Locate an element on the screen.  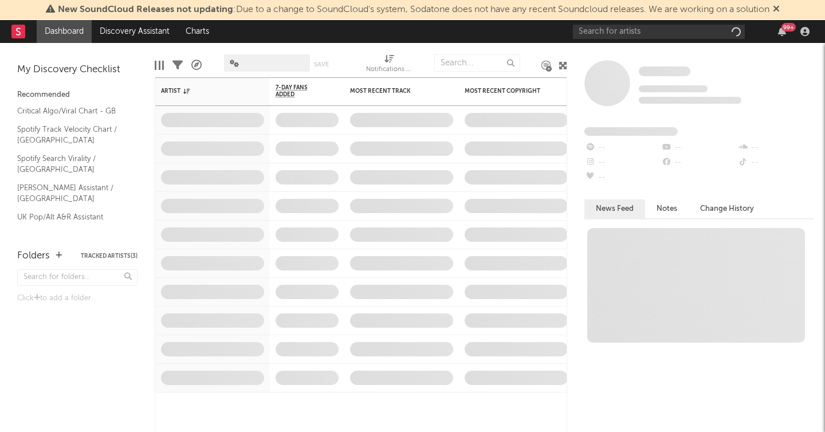
button: 99+ is located at coordinates (782, 32).